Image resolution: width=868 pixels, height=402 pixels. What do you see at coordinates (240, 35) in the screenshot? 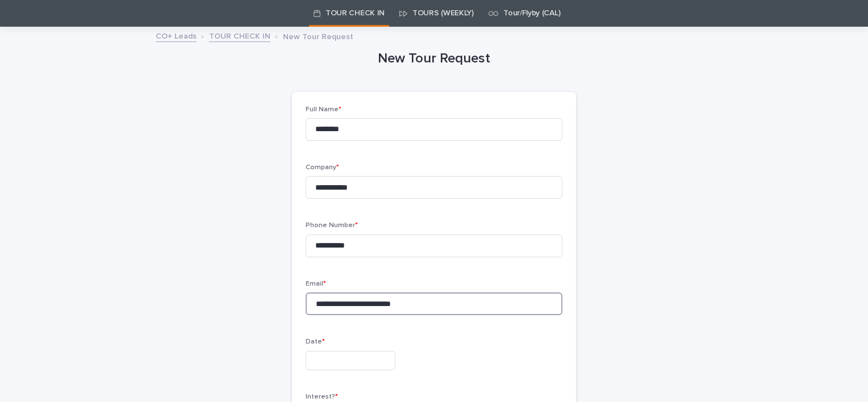
I see `a: TOUR CHECK IN` at bounding box center [240, 35].